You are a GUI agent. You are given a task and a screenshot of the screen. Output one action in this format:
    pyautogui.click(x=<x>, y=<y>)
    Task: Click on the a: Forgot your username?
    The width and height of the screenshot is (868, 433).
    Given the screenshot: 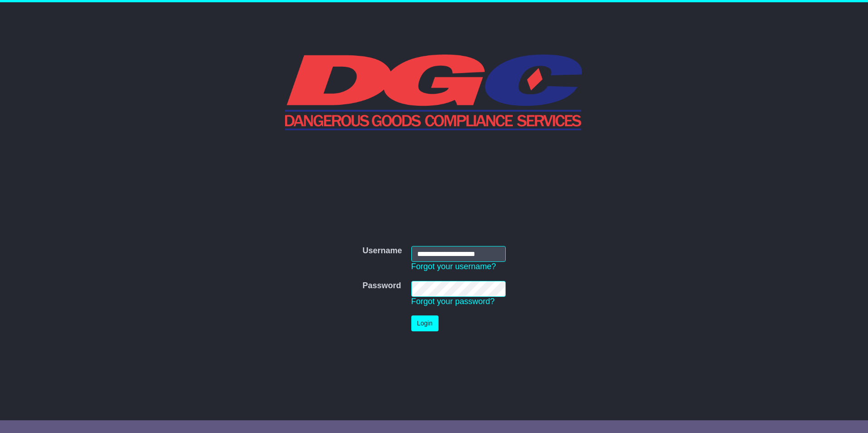 What is the action you would take?
    pyautogui.click(x=454, y=267)
    